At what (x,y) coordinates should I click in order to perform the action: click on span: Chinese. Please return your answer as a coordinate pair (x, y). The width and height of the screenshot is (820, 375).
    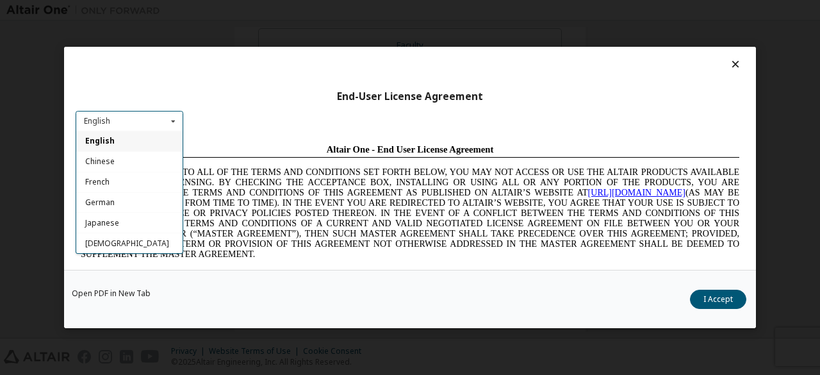
    Looking at the image, I should click on (100, 161).